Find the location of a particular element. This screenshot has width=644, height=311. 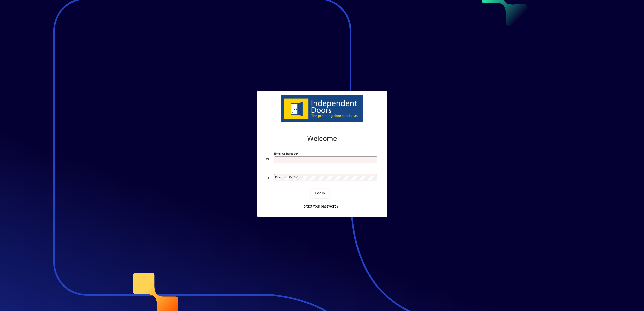

a: Forgot your password? is located at coordinates (320, 206).